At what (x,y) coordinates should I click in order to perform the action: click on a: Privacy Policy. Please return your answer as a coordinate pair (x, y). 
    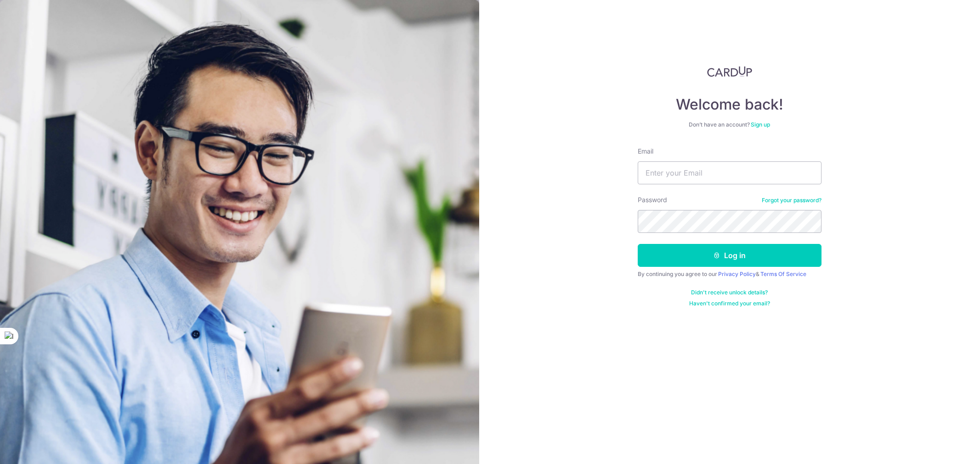
    Looking at the image, I should click on (737, 274).